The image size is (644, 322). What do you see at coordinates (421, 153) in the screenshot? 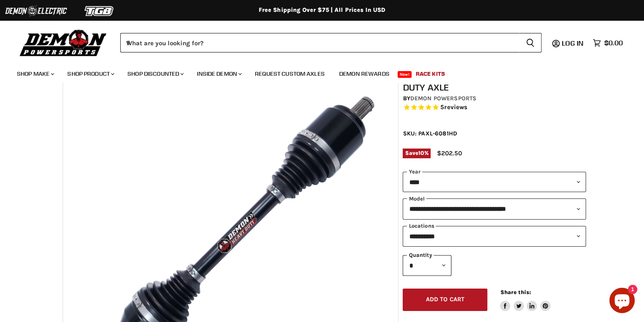
I see `span: 10` at bounding box center [421, 153].